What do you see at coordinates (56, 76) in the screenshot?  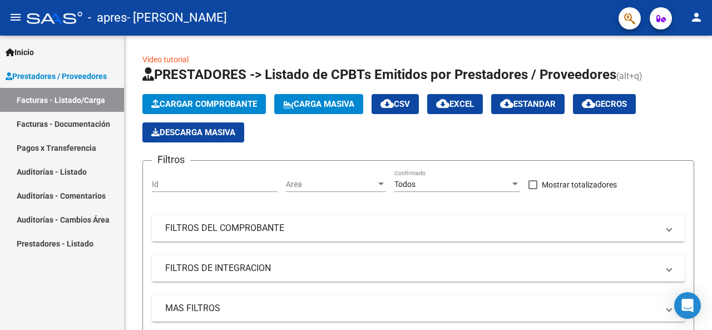 I see `span: Prestadores / Proveedores` at bounding box center [56, 76].